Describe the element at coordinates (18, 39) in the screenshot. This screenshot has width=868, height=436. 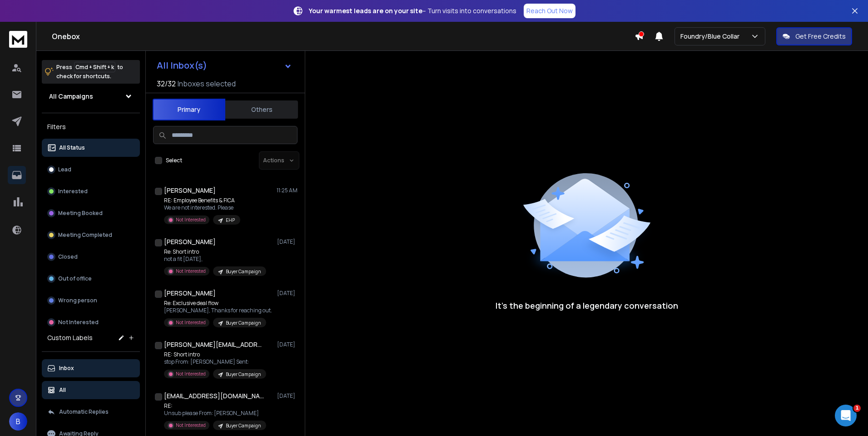
I see `img: logo` at that location.